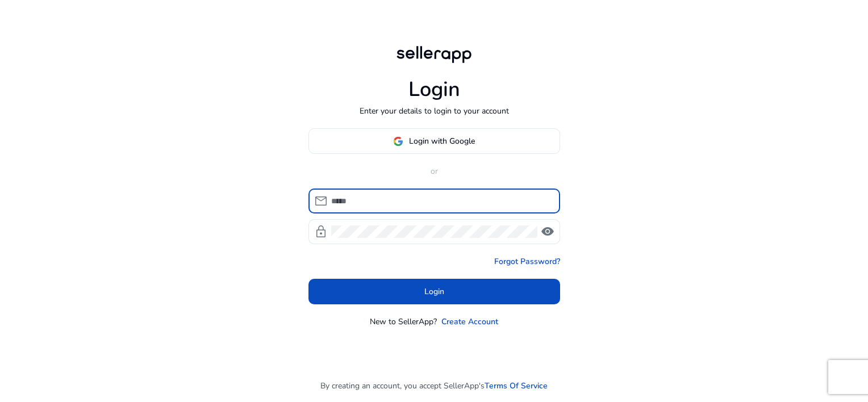  Describe the element at coordinates (403, 322) in the screenshot. I see `p: New to SellerApp?` at that location.